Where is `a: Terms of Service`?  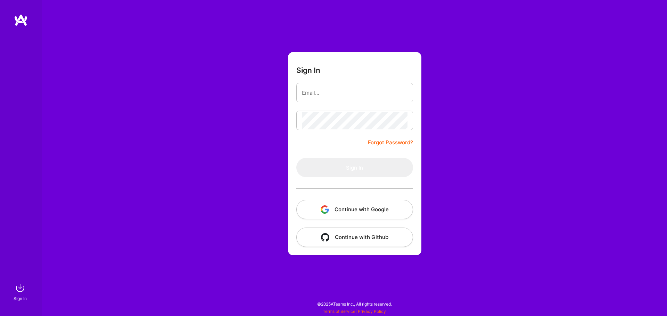
a: Terms of Service is located at coordinates (339, 312).